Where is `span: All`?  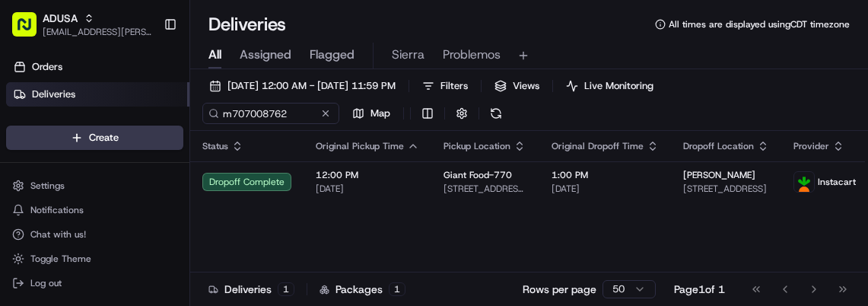
span: All is located at coordinates (215, 55).